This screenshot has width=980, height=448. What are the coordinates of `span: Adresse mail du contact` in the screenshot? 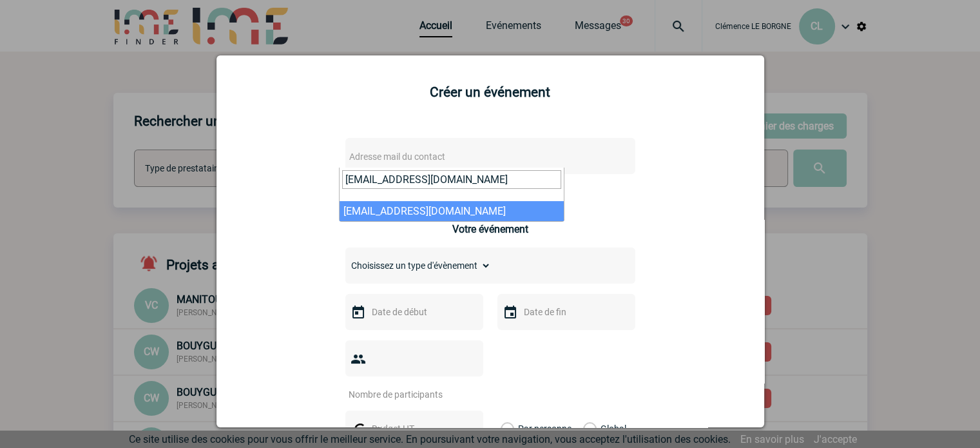 It's located at (397, 157).